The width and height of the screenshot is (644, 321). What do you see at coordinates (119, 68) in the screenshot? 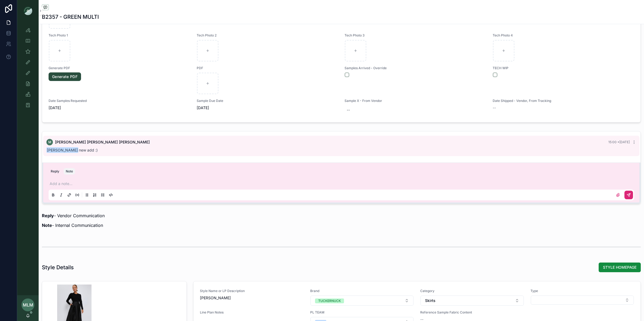
I see `span: Generate PDF` at bounding box center [119, 68].